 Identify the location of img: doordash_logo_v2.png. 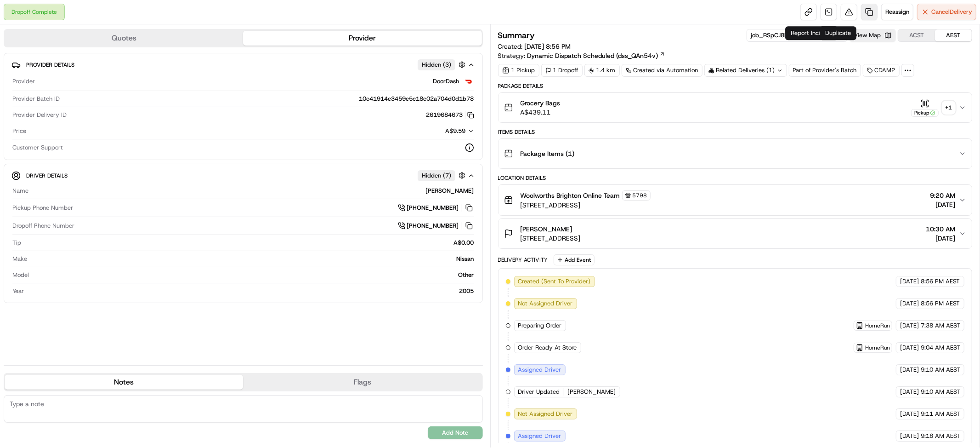
(468, 81).